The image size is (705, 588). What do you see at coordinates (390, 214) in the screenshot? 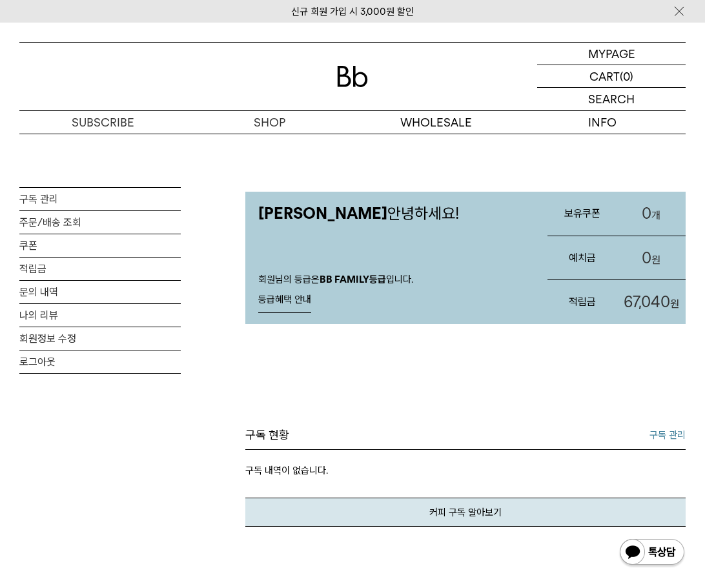
I see `p: 안녕하세요!` at bounding box center [390, 214].